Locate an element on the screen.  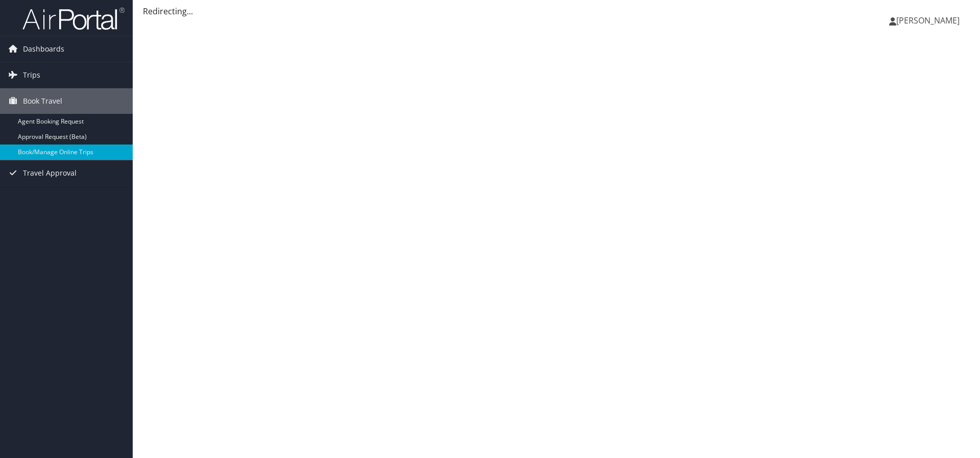
img: airportal-logo.png is located at coordinates (74, 19).